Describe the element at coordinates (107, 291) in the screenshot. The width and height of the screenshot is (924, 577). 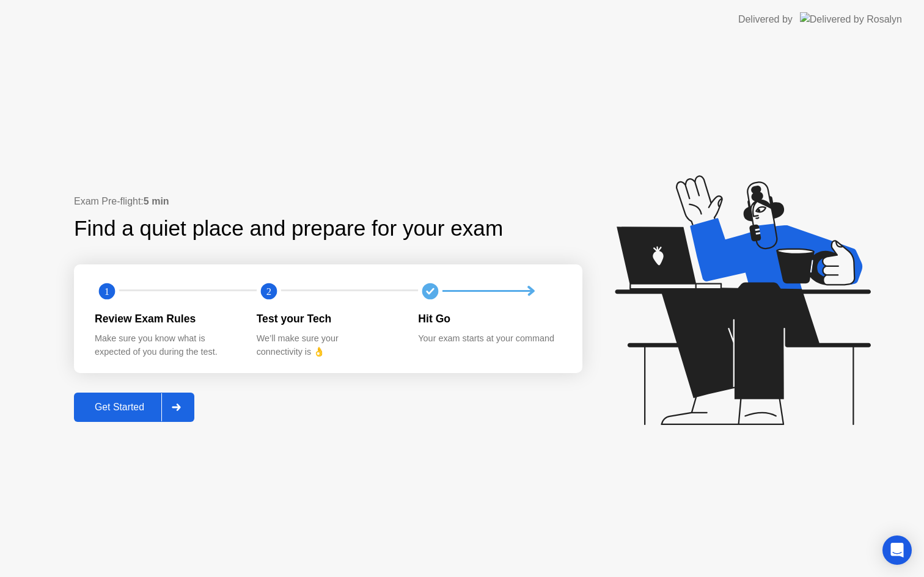
I see `text: 1` at that location.